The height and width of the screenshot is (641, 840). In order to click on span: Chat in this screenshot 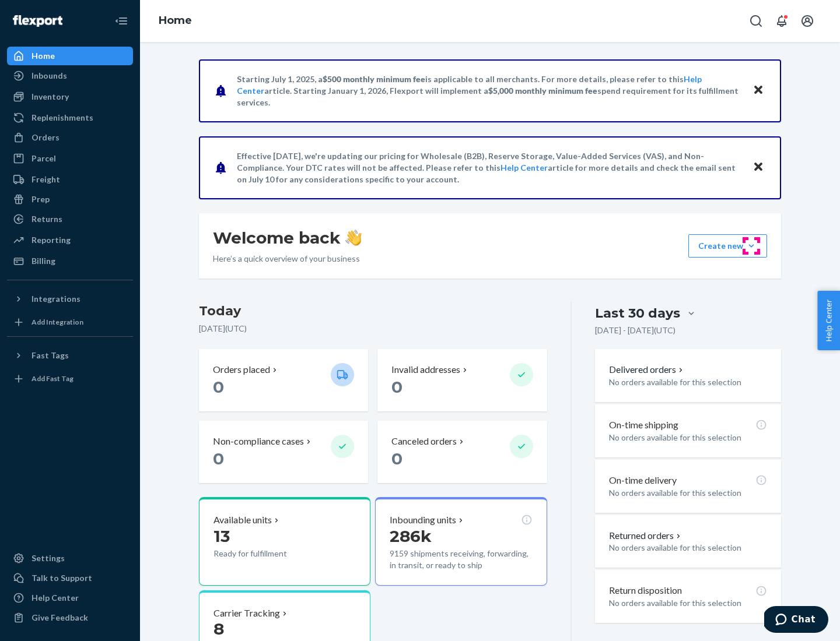, I will do `click(39, 13)`.